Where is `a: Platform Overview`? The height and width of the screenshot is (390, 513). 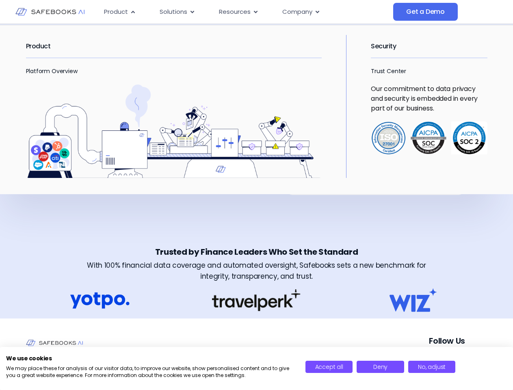 a: Platform Overview is located at coordinates (52, 71).